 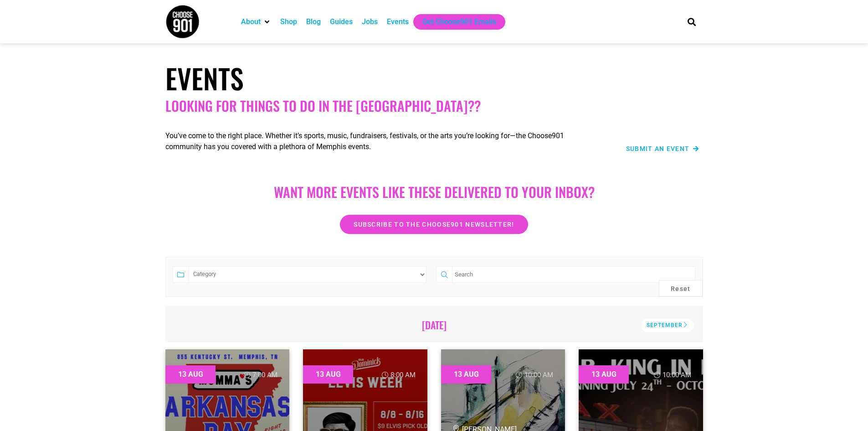 I want to click on a: Subscribe to the Choose901 newsletter!, so click(x=434, y=224).